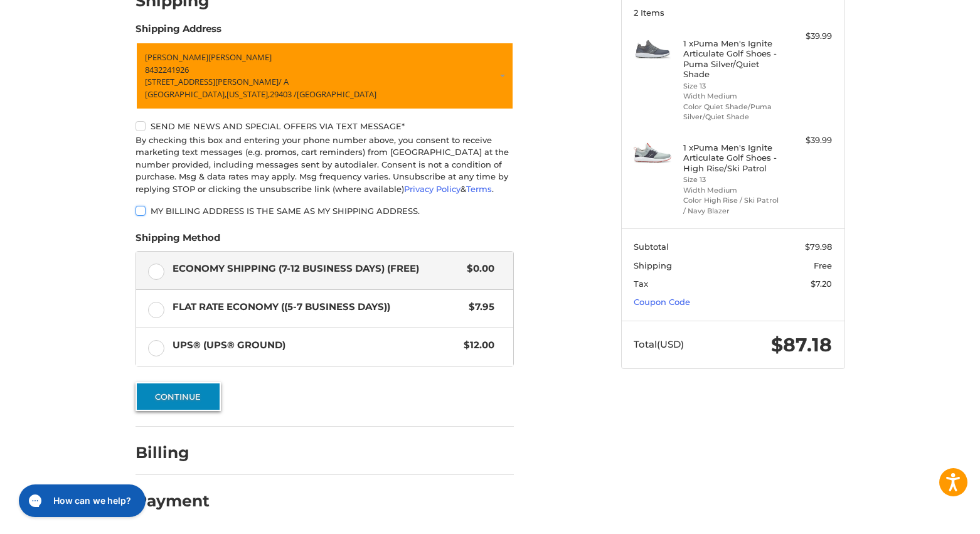 The height and width of the screenshot is (534, 980). I want to click on a: Coupon Code, so click(662, 302).